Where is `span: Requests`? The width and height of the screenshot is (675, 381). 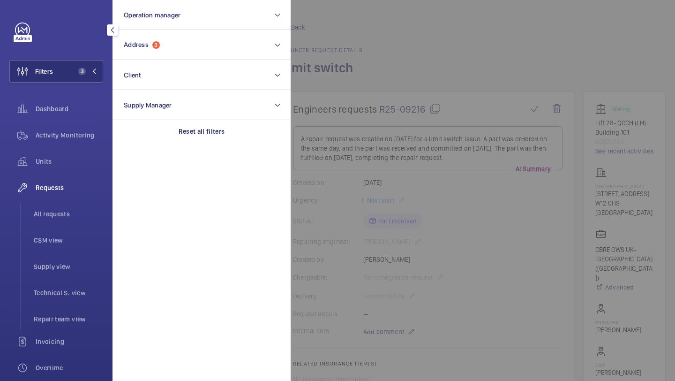 span: Requests is located at coordinates (69, 188).